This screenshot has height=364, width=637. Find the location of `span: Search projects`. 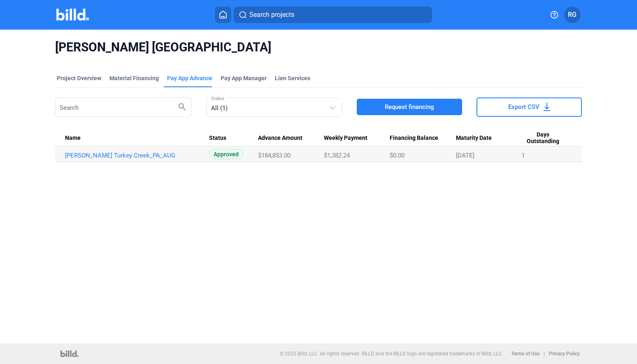

span: Search projects is located at coordinates (271, 15).